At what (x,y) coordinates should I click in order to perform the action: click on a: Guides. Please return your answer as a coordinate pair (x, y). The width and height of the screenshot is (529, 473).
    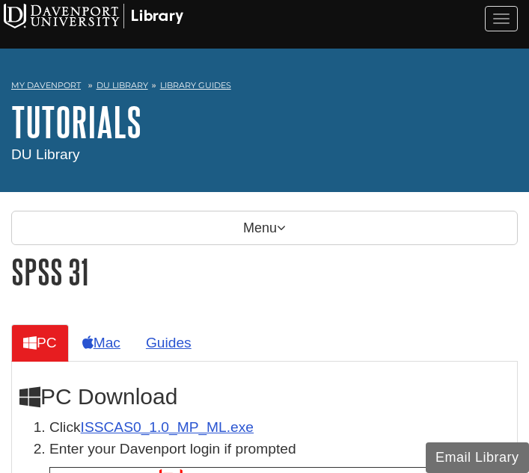
    Looking at the image, I should click on (168, 342).